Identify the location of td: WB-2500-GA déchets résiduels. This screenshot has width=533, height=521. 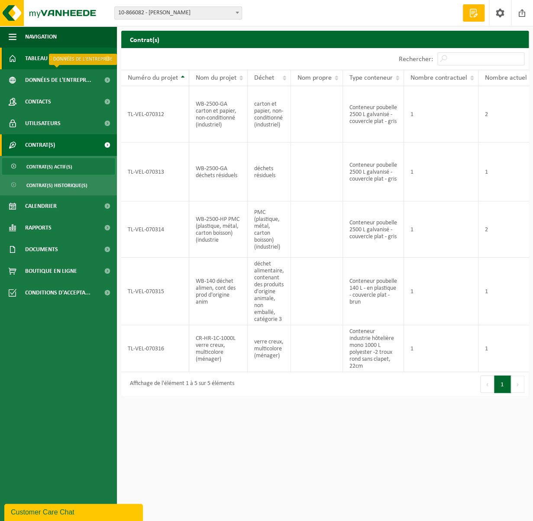
(218, 172).